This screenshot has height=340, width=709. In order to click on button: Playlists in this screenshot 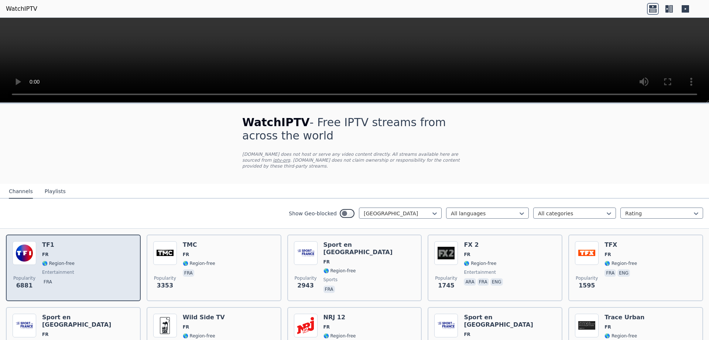, I will do `click(55, 191)`.